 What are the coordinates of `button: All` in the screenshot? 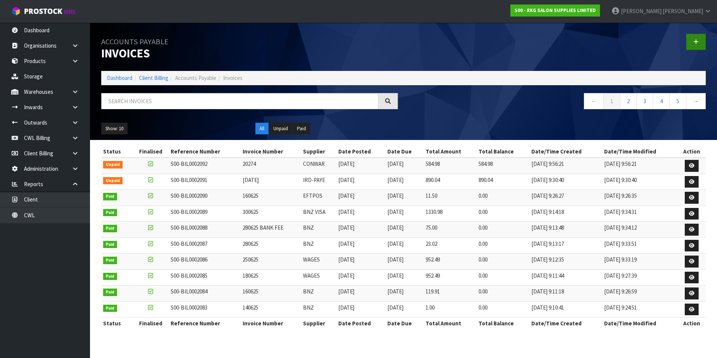 It's located at (262, 129).